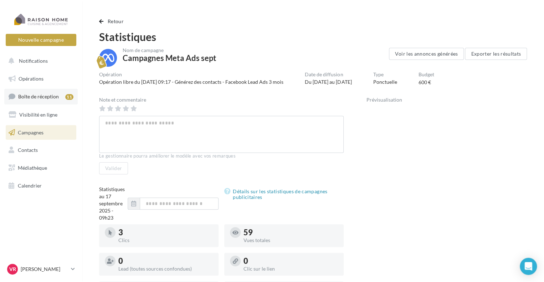  I want to click on button: Valider, so click(113, 168).